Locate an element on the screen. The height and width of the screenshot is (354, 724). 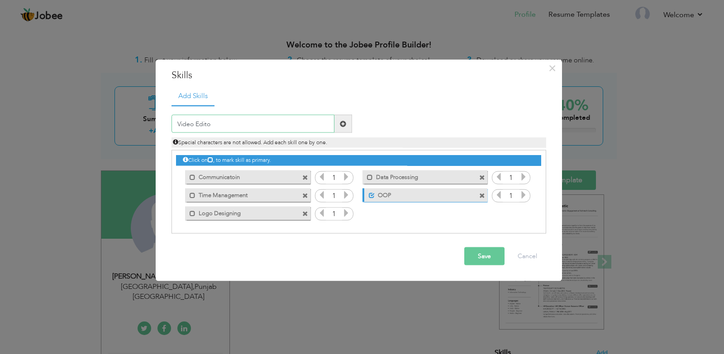
button: Save is located at coordinates (484, 257).